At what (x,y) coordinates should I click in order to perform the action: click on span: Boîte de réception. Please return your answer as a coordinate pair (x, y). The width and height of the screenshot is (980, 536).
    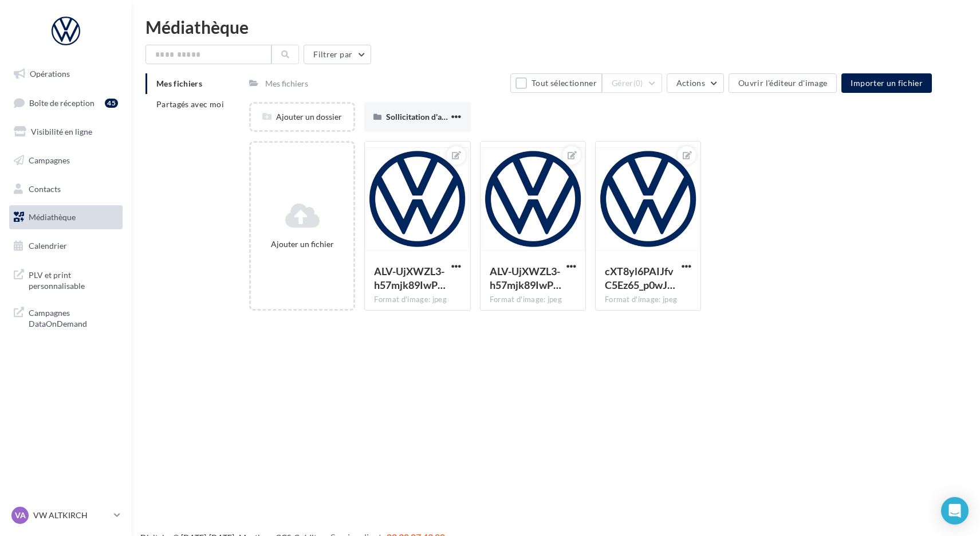
    Looking at the image, I should click on (62, 102).